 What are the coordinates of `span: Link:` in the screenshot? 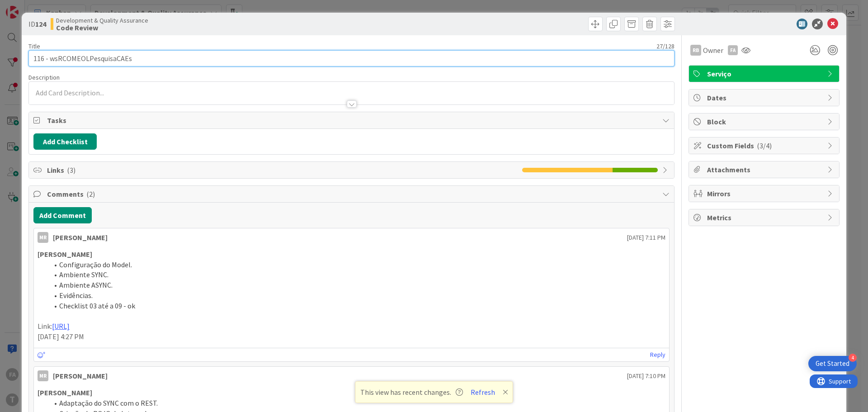 It's located at (45, 326).